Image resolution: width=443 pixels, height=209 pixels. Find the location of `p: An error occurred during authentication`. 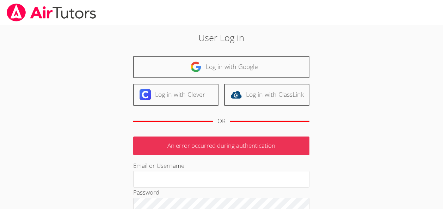

p: An error occurred during authentication is located at coordinates (221, 146).